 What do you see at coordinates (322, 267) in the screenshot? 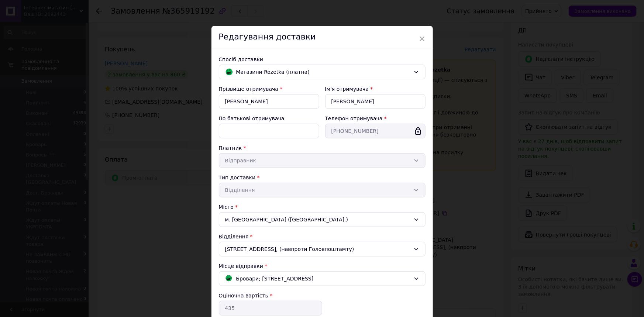
I see `div: Місце відправки` at bounding box center [322, 267].